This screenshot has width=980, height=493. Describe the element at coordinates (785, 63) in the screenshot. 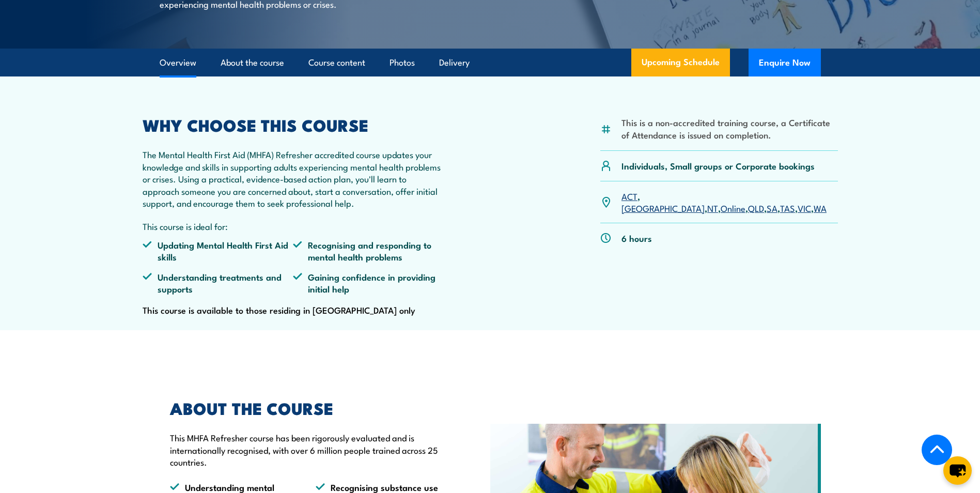

I see `button: Enquire Now` at that location.